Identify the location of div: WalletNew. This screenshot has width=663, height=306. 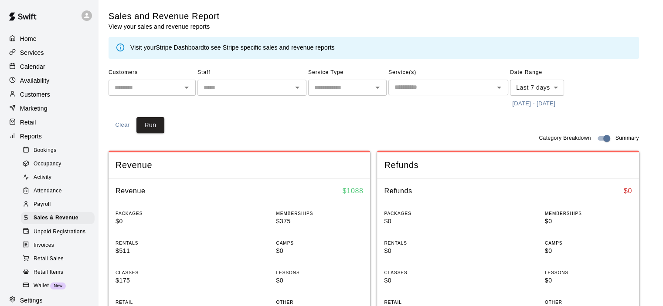
(58, 286).